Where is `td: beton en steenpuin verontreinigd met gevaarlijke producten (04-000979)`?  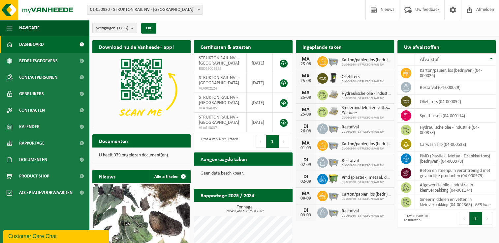 td: beton en steenpuin verontreinigd met gevaarlijke producten (04-000979) is located at coordinates (455, 173).